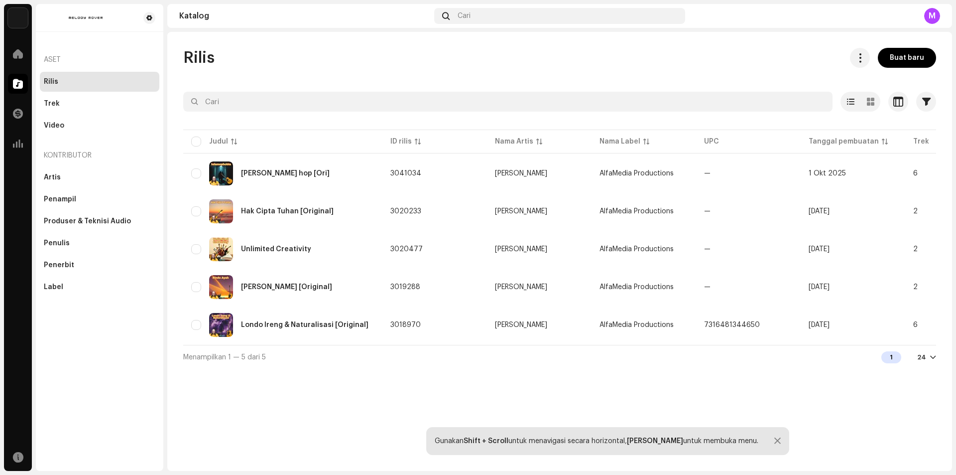  What do you see at coordinates (464, 16) in the screenshot?
I see `span: Cari` at bounding box center [464, 16].